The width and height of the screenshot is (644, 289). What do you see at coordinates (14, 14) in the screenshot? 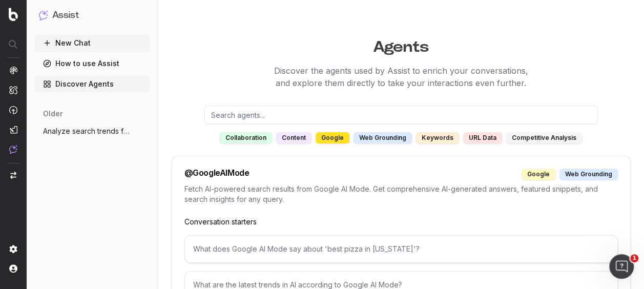
I see `img: Botify logo` at bounding box center [14, 14].